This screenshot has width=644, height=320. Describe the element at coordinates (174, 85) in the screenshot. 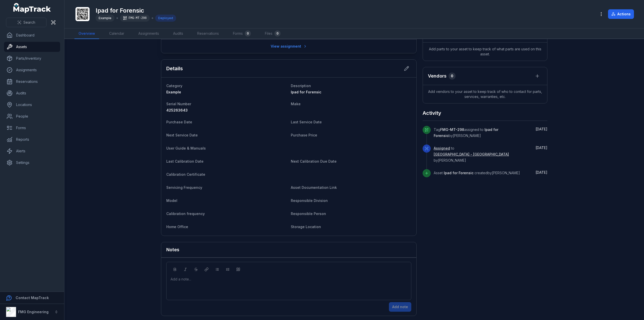

I see `span: Category` at that location.